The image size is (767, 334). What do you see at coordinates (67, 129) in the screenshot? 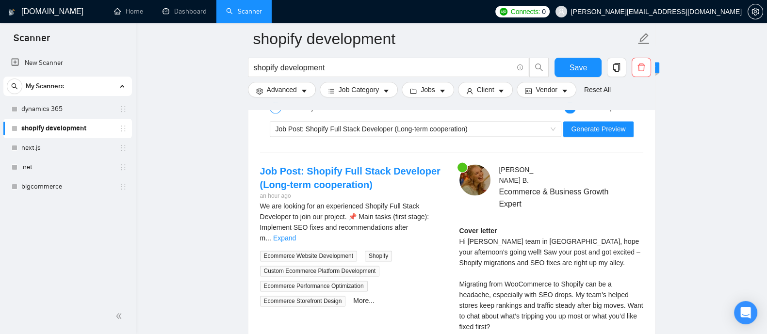
I see `a: shopify development` at bounding box center [67, 129].